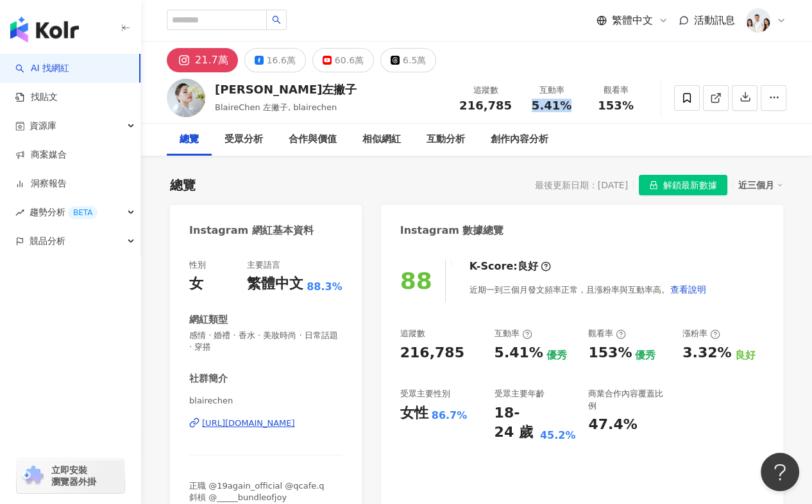  What do you see at coordinates (244, 140) in the screenshot?
I see `div: 受眾分析` at bounding box center [244, 140].